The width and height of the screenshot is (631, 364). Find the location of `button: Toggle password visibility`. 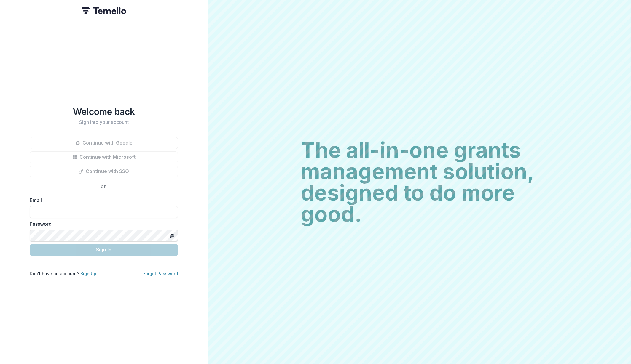

button: Toggle password visibility is located at coordinates (172, 236).